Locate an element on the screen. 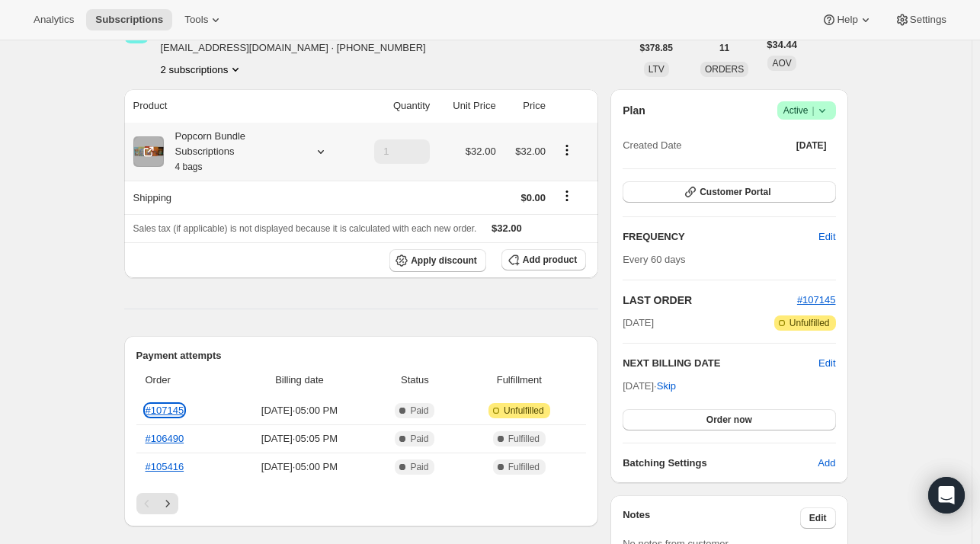  th: Unit Price is located at coordinates (467, 106).